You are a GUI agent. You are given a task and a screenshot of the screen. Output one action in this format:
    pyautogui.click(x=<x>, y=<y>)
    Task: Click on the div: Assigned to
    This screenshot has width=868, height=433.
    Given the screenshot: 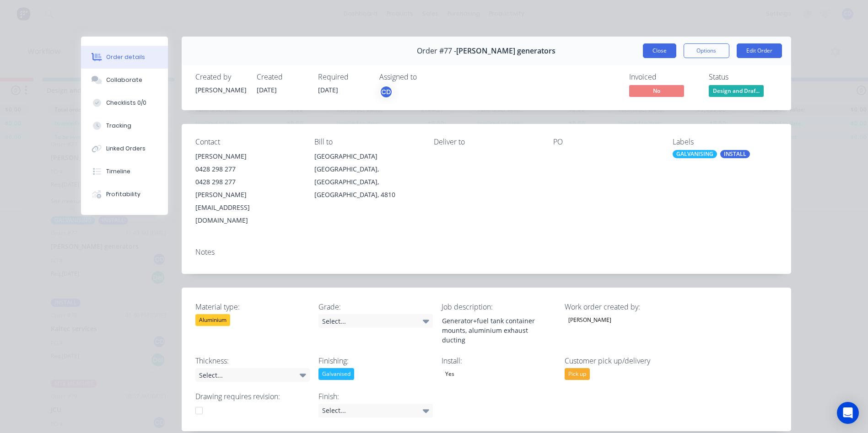 What is the action you would take?
    pyautogui.click(x=425, y=77)
    